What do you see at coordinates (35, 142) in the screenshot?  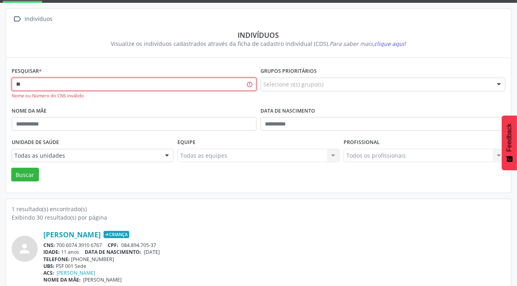 I see `label: Unidade de saúde` at bounding box center [35, 142].